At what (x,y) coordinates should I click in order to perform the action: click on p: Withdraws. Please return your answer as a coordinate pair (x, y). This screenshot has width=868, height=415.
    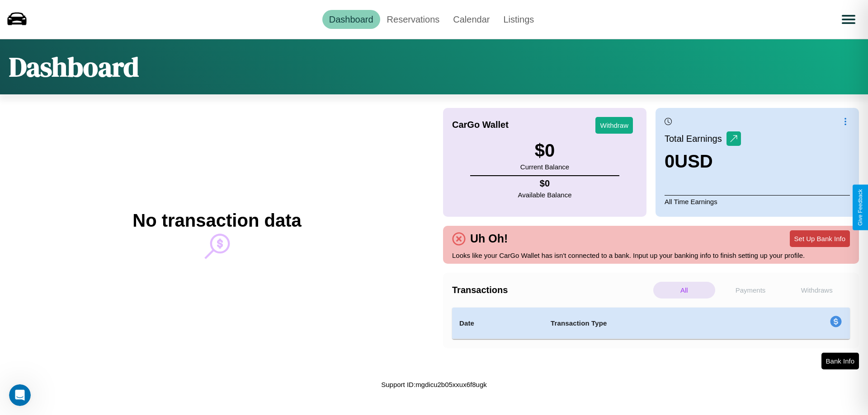
    Looking at the image, I should click on (817, 290).